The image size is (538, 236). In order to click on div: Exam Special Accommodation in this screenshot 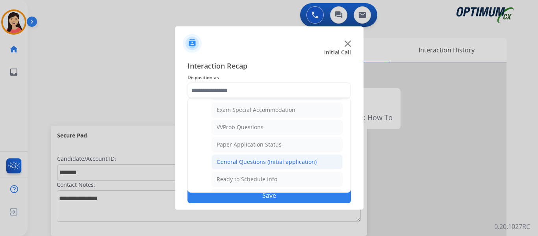, I will do `click(256, 110)`.